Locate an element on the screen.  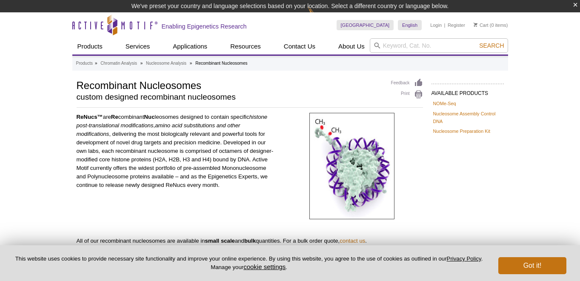
a: Feedback is located at coordinates (407, 83).